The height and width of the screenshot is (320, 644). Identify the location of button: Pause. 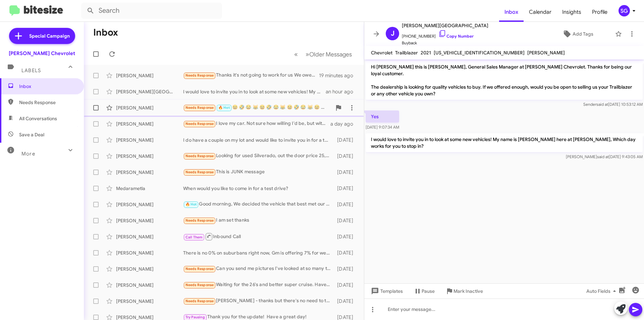
(424, 291).